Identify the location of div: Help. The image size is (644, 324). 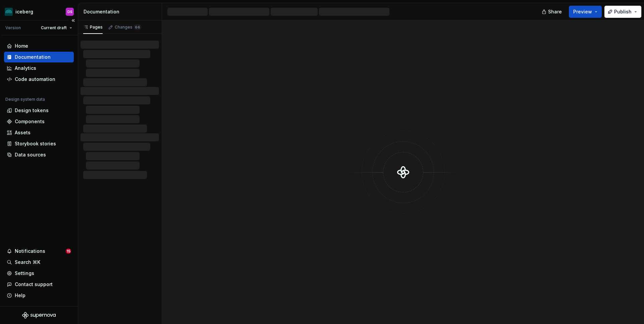
(20, 295).